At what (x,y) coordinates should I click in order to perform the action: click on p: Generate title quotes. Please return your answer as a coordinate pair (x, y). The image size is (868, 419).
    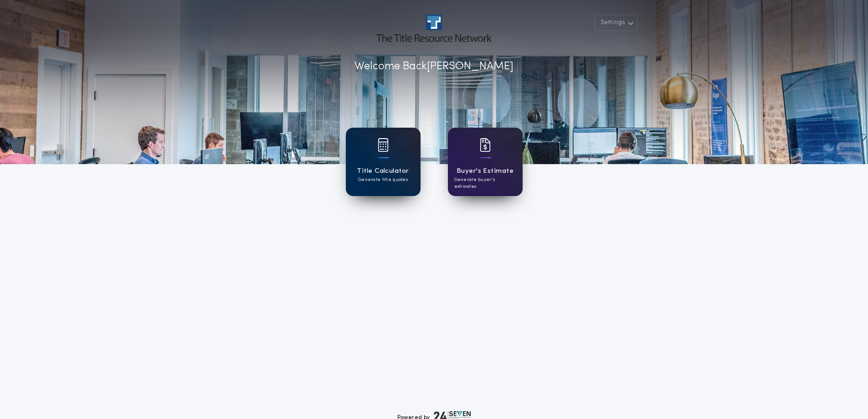
    Looking at the image, I should click on (383, 180).